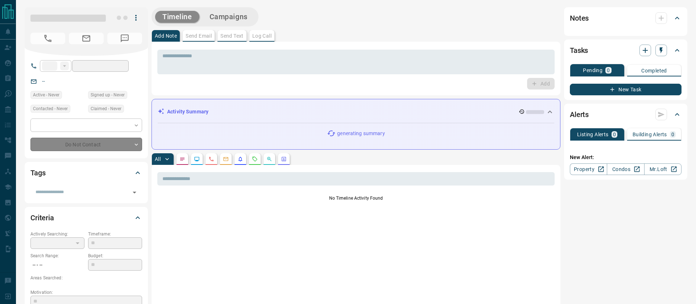 This screenshot has height=304, width=696. I want to click on a: Condos, so click(625, 169).